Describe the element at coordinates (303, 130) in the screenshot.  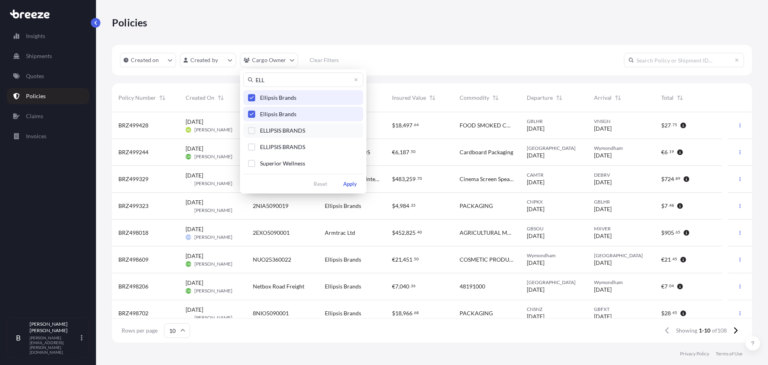
I see `div: Select Option` at that location.